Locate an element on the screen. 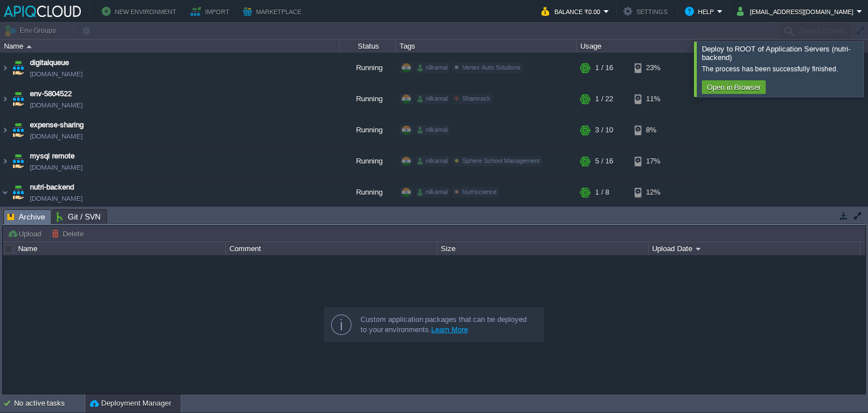 The height and width of the screenshot is (413, 868). a: expense-sharing is located at coordinates (56, 125).